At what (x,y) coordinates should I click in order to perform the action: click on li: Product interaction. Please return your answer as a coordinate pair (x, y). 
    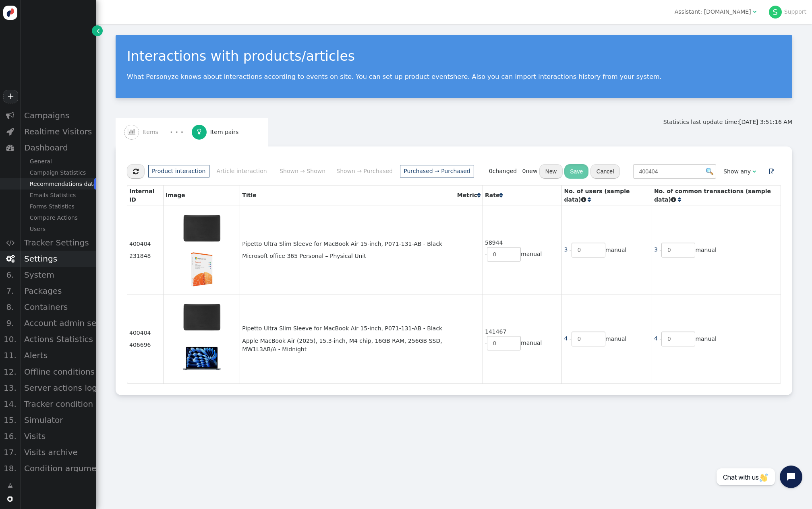
    Looking at the image, I should click on (179, 171).